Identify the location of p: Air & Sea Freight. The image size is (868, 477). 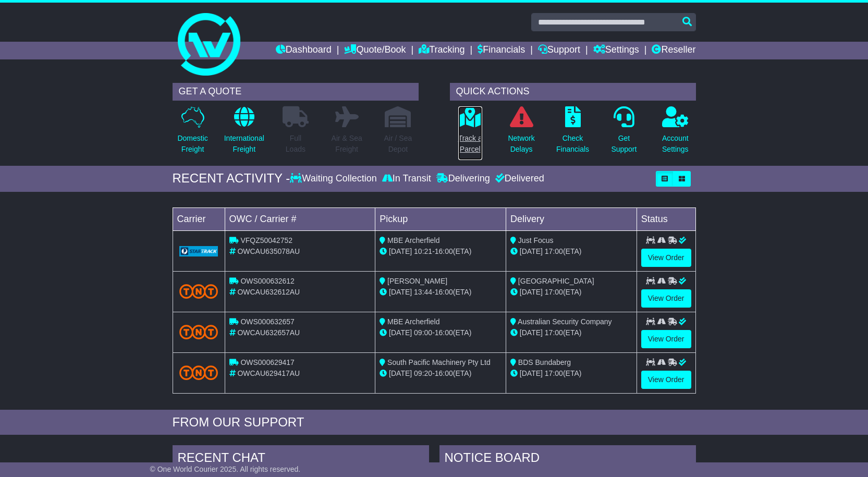
(346, 144).